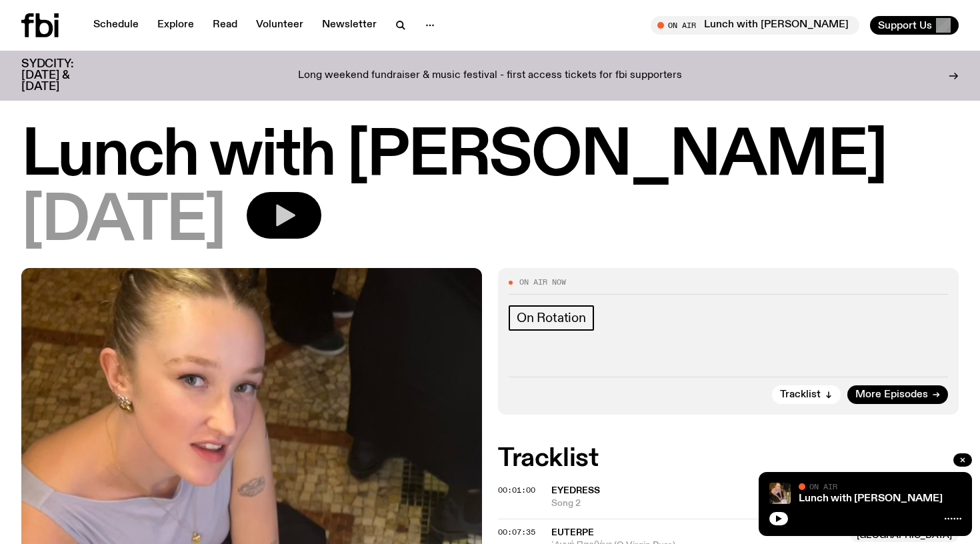 The image size is (980, 544). Describe the element at coordinates (898, 395) in the screenshot. I see `a: More Episodes` at that location.